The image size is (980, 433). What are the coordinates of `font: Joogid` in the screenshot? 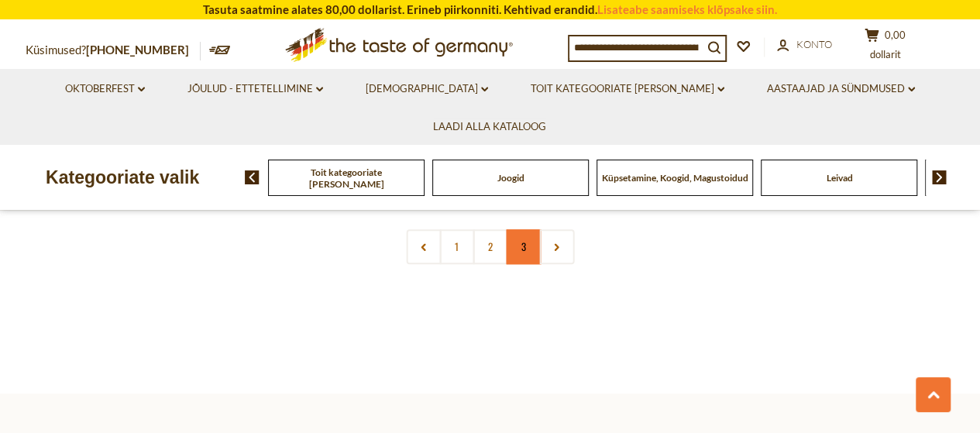 It's located at (510, 177).